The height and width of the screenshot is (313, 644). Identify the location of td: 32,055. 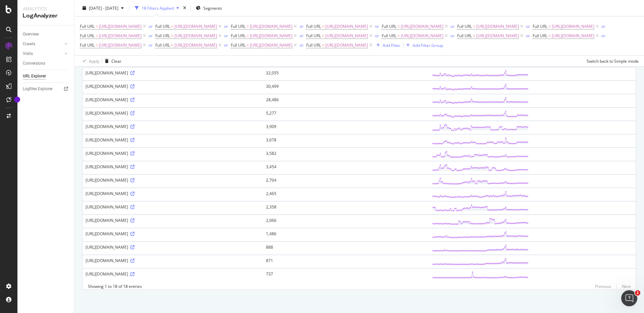
(346, 74).